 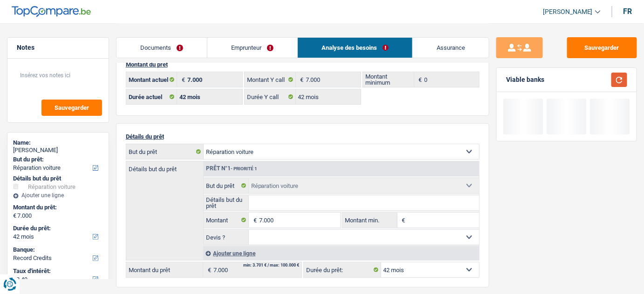 I want to click on a: Documents, so click(x=162, y=47).